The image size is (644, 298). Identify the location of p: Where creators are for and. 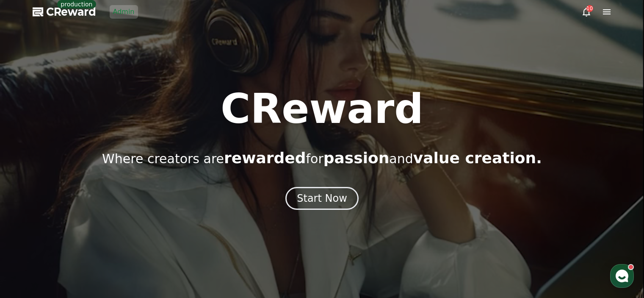
(322, 158).